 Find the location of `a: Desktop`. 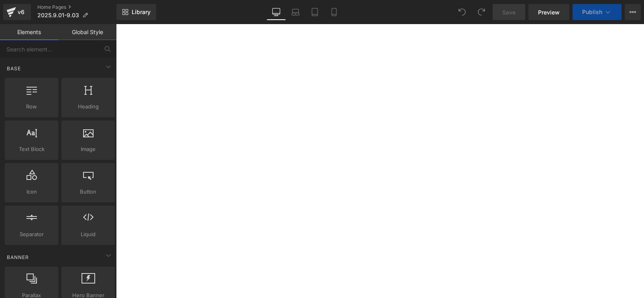

a: Desktop is located at coordinates (276, 12).